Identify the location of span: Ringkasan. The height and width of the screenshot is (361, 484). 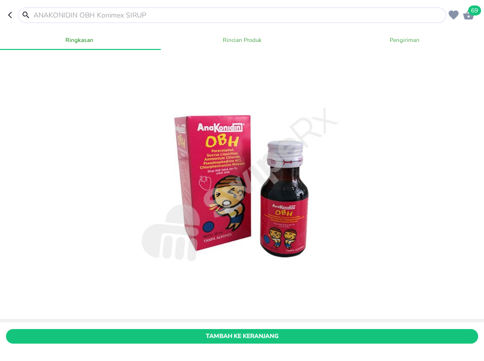
(79, 40).